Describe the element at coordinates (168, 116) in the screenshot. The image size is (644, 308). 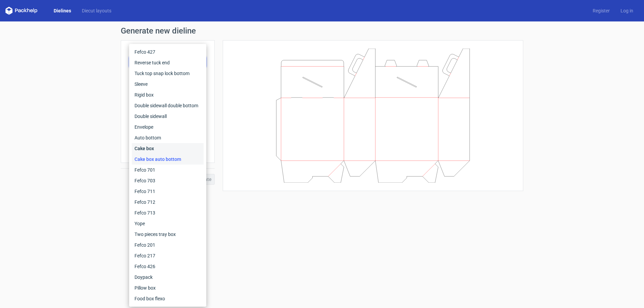
I see `div: Double sidewall` at that location.